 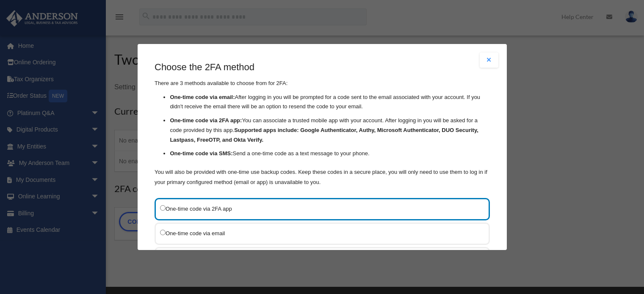 What do you see at coordinates (490, 60) in the screenshot?
I see `button: Close modal` at bounding box center [490, 60].